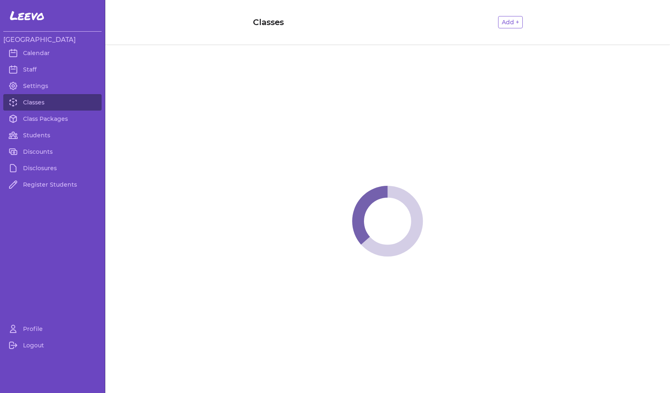 This screenshot has height=393, width=670. What do you see at coordinates (510, 22) in the screenshot?
I see `button: Add +` at bounding box center [510, 22].